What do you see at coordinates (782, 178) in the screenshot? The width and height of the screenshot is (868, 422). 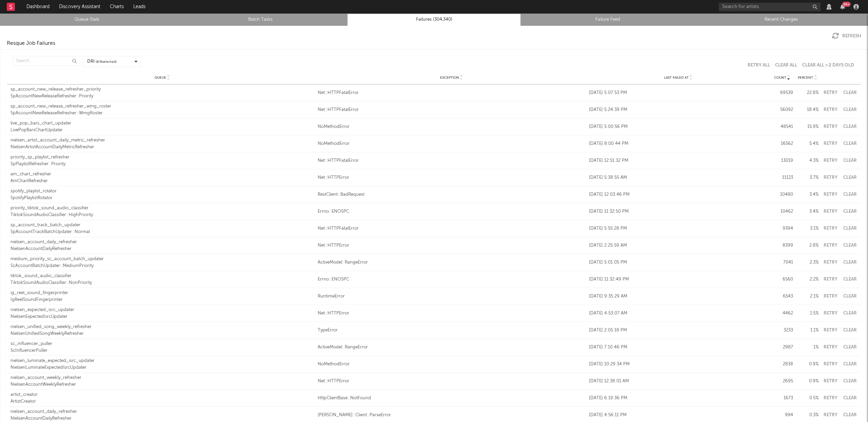 I see `div: 11123` at bounding box center [782, 178].